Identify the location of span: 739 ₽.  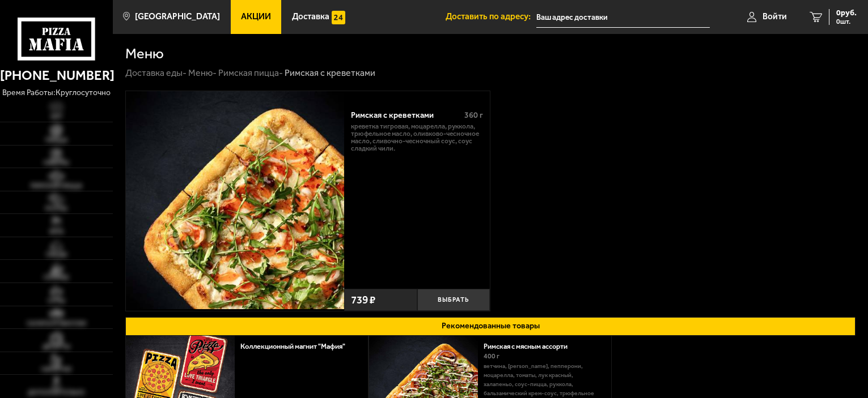
(363, 300).